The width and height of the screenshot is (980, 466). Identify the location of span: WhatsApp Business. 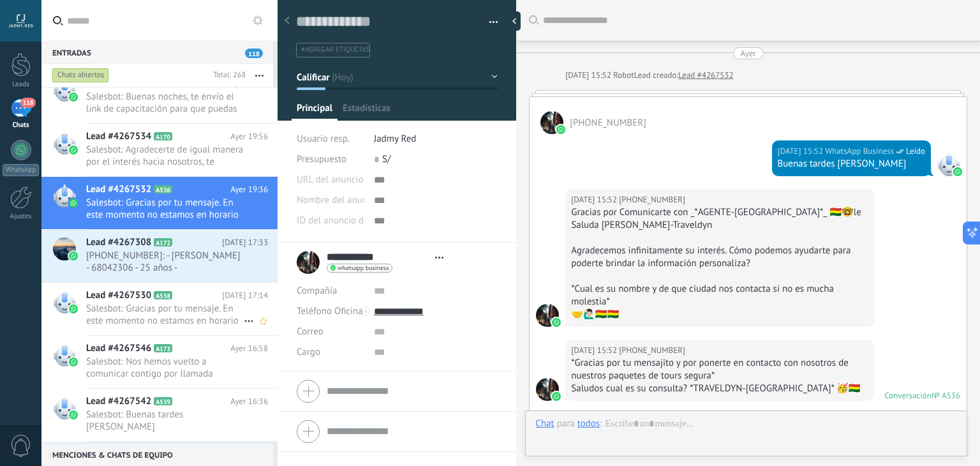
(948, 164).